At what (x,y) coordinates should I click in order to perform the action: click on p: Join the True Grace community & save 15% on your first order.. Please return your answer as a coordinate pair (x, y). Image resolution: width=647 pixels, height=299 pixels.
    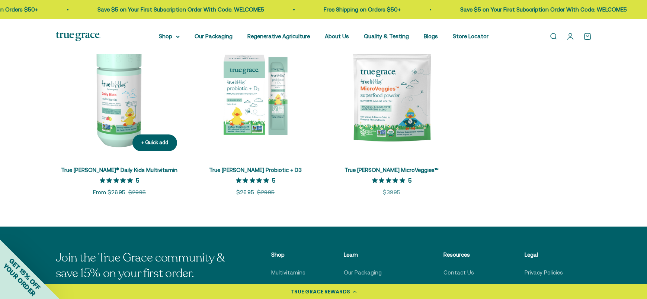
    Looking at the image, I should click on (145, 266).